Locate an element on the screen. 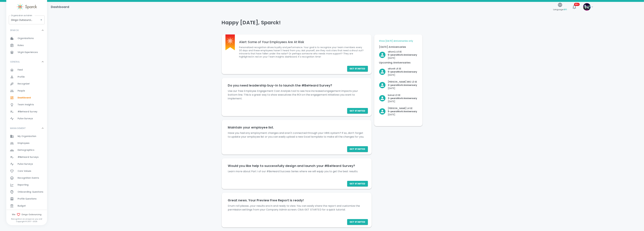  p: Recognition as unique as you are! is located at coordinates (27, 219).